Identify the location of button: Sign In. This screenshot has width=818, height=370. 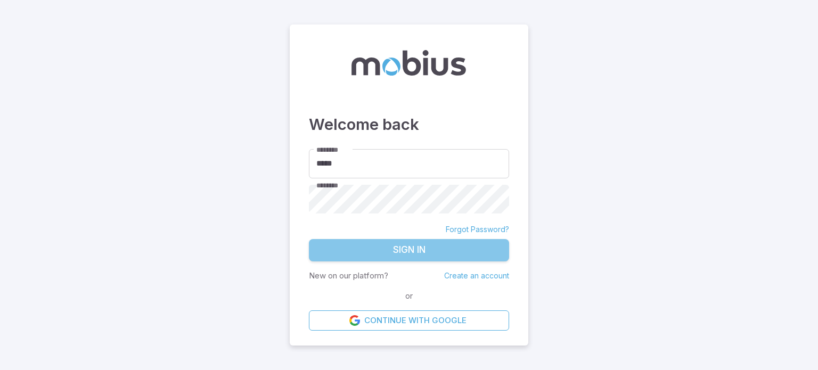
(409, 250).